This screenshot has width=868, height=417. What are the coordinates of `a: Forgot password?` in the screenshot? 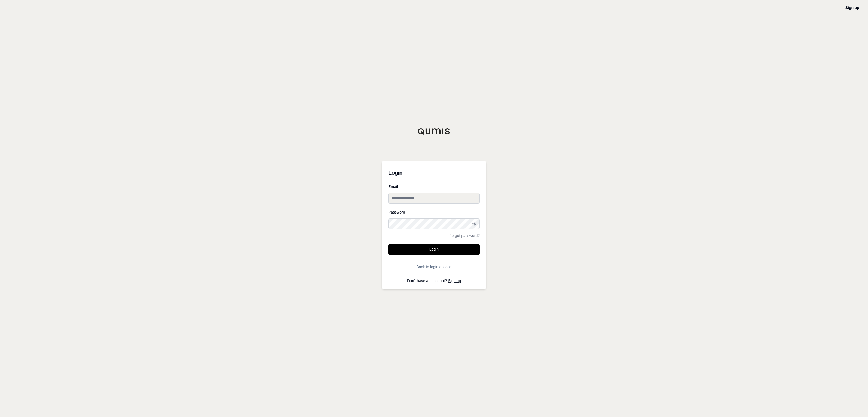 It's located at (464, 236).